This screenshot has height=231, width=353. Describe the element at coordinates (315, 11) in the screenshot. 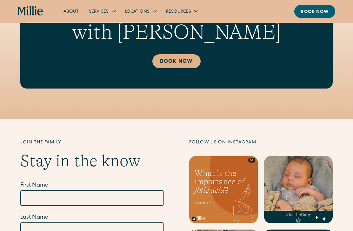

I see `a: Book now` at that location.